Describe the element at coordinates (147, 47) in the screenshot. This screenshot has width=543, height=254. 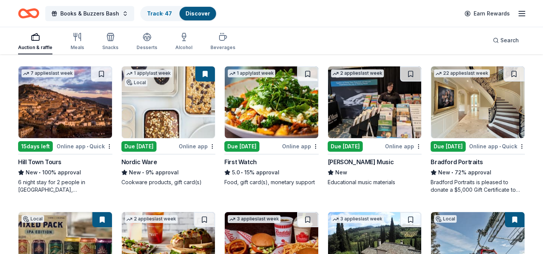
I see `div: Desserts` at that location.